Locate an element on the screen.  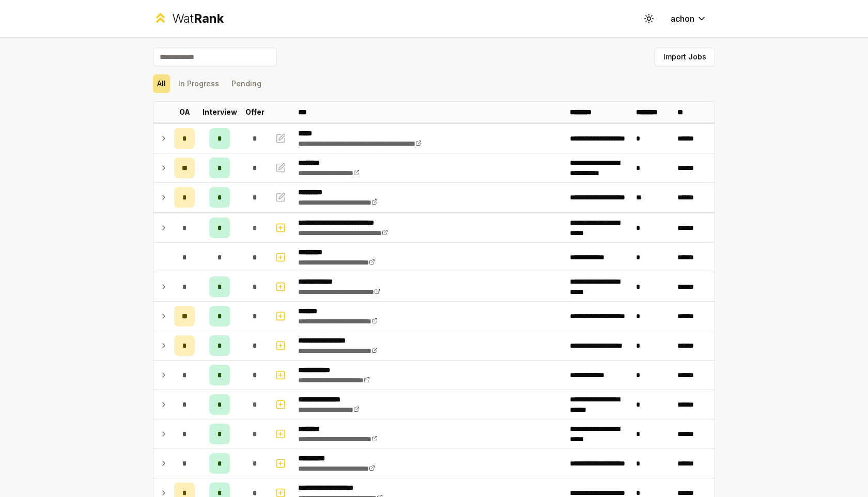
button: Import Jobs is located at coordinates (685, 57).